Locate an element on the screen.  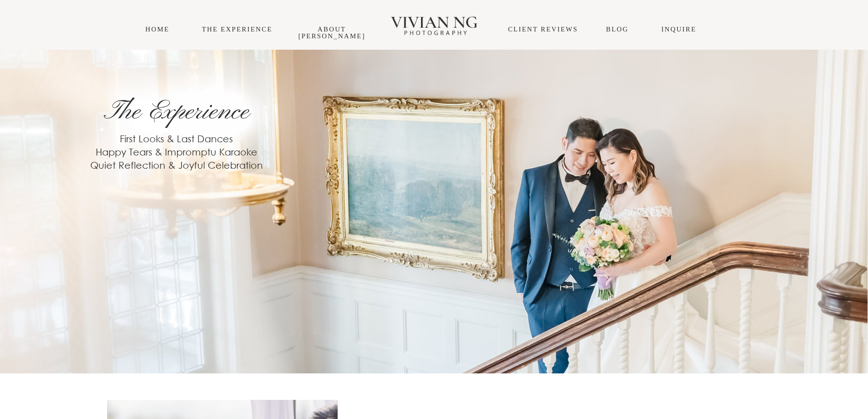
a: INQUIRE is located at coordinates (679, 29).